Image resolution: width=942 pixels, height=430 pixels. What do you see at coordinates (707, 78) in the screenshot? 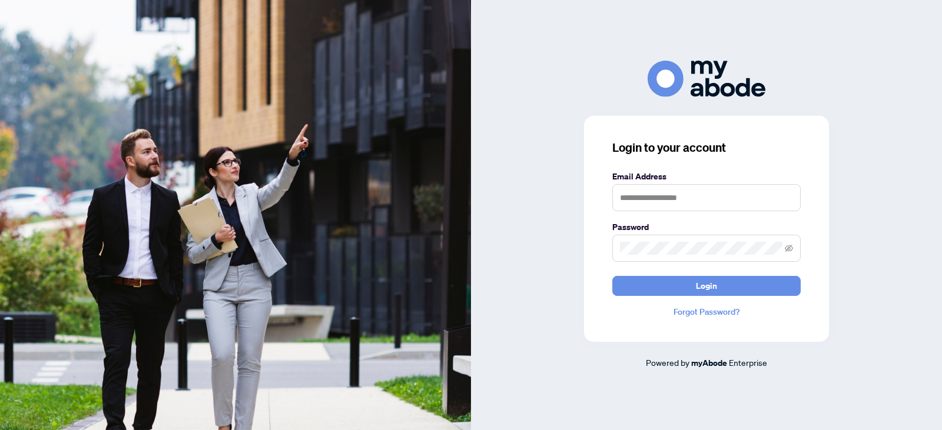
I see `img: ma-logo` at bounding box center [707, 78].